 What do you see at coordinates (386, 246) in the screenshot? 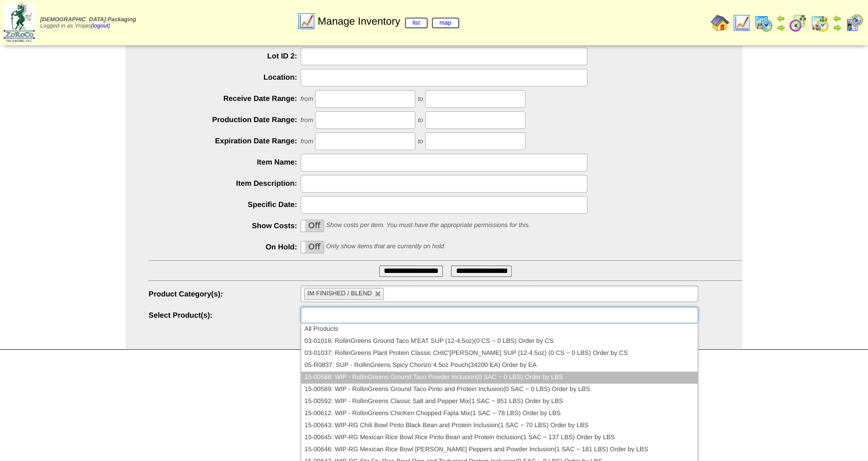
I see `span: Only show items that are currently on hold.` at bounding box center [386, 246].